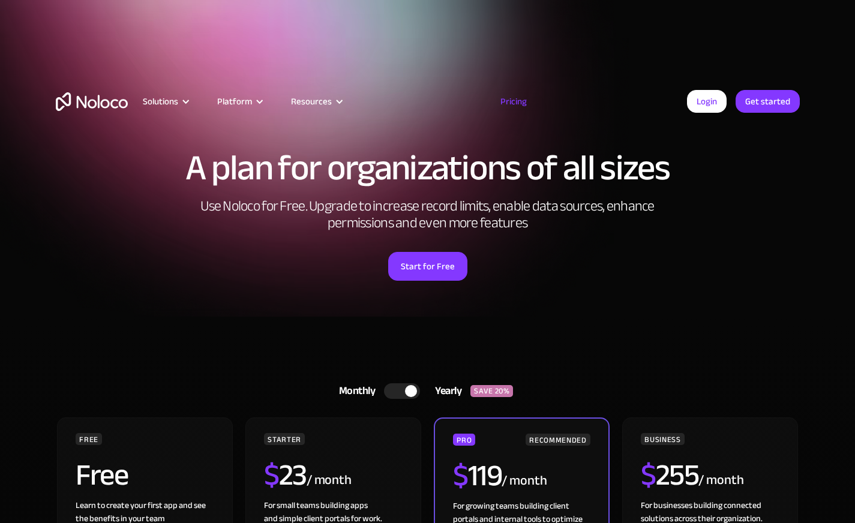  I want to click on h2: Use Noloco for Free. Upgrade to increase record limits, enable data sources, enhance permissions ..., so click(428, 215).